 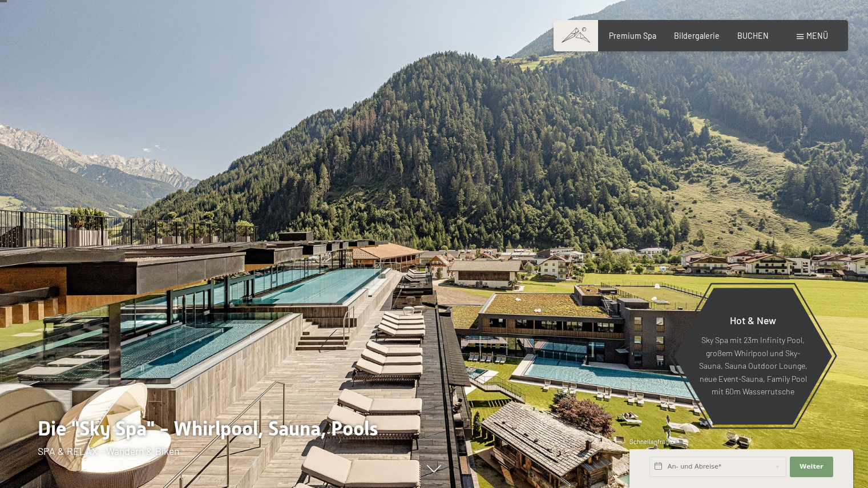 I want to click on p: Sky Spa mit 23m Infinity Pool, großem Whirlpool und Sky-Sauna, Sauna Outdoor Lounge, neue Event-S..., so click(x=753, y=366).